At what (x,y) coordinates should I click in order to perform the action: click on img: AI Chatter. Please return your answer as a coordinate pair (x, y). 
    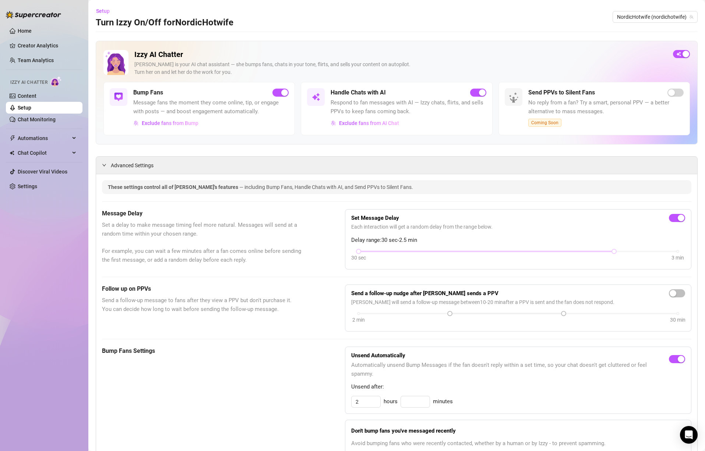
    Looking at the image, I should click on (56, 81).